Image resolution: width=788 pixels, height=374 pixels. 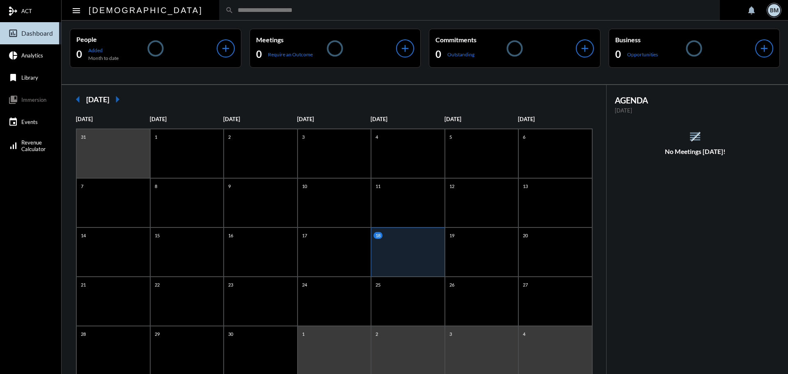 What do you see at coordinates (157, 334) in the screenshot?
I see `p: 29` at bounding box center [157, 334].